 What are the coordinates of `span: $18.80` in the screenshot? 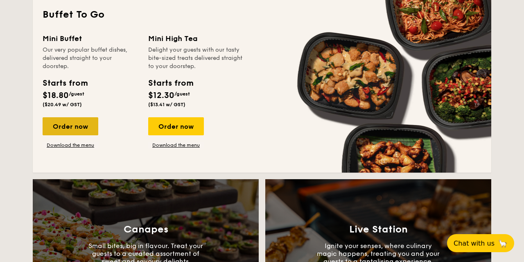 It's located at (56, 95).